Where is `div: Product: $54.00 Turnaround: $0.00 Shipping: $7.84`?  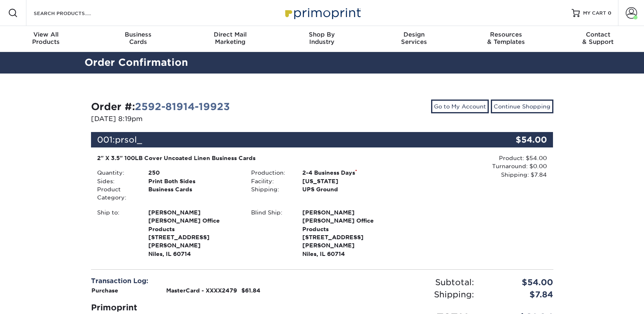
div: Product: $54.00 Turnaround: $0.00 Shipping: $7.84 is located at coordinates (473, 166).